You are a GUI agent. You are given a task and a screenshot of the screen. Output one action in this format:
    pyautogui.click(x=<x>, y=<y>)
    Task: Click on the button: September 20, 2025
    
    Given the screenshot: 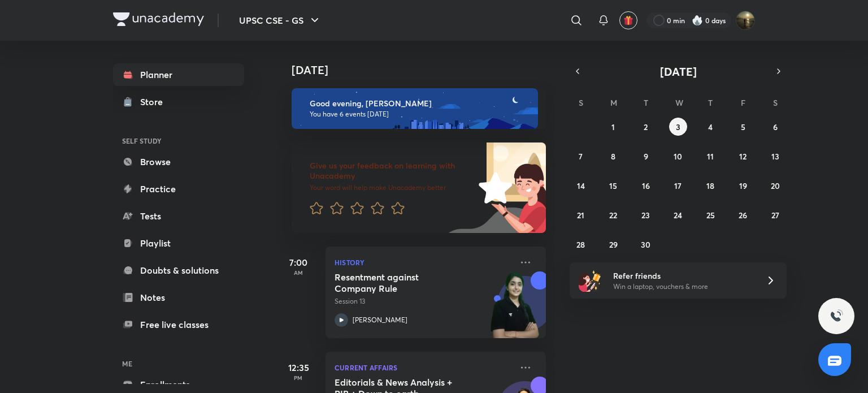 What is the action you would take?
    pyautogui.click(x=776, y=186)
    